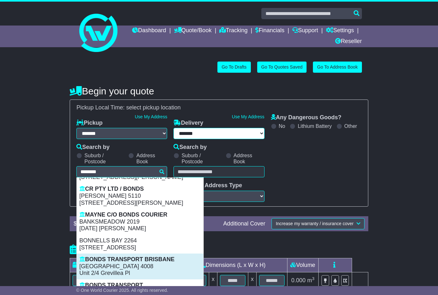 The width and height of the screenshot is (438, 295). I want to click on p: BANKSMEADOW 2019, so click(140, 222).